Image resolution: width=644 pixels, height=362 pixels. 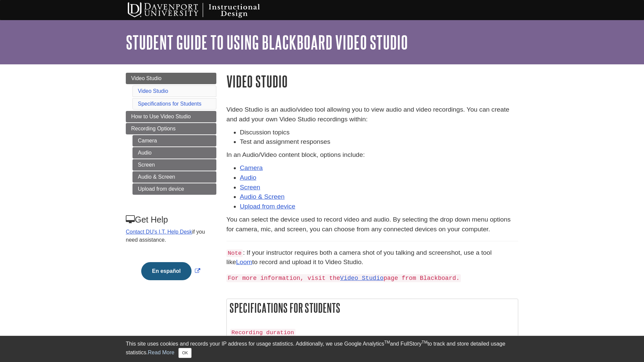 What do you see at coordinates (171, 219) in the screenshot?
I see `h3: Get Help` at bounding box center [171, 219].